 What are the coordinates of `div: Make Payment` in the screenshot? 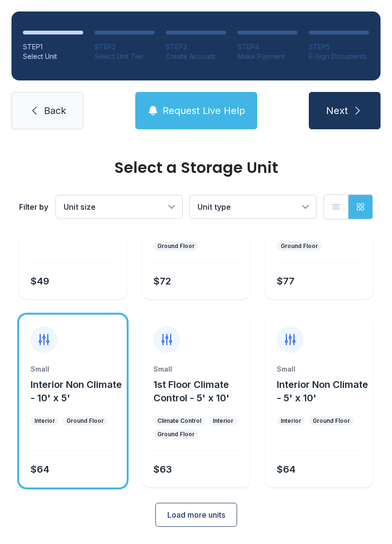 It's located at (268, 57).